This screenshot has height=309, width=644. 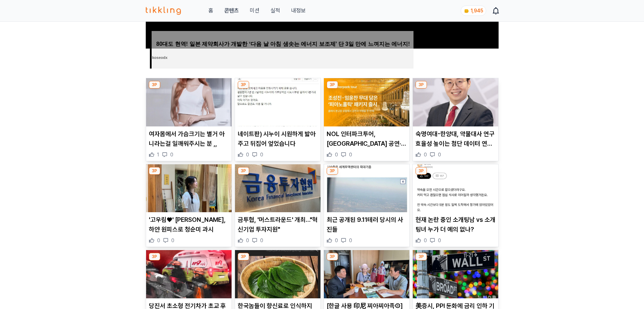 I want to click on p: 여자몸에서 가슴크기는 별거 아니라는걸 일깨워주시는 분 ,,, so click(x=189, y=139).